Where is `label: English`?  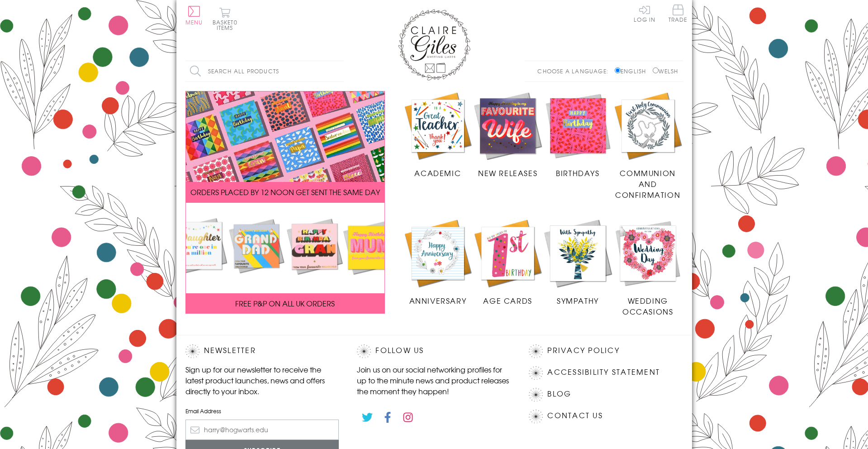 label: English is located at coordinates (632, 71).